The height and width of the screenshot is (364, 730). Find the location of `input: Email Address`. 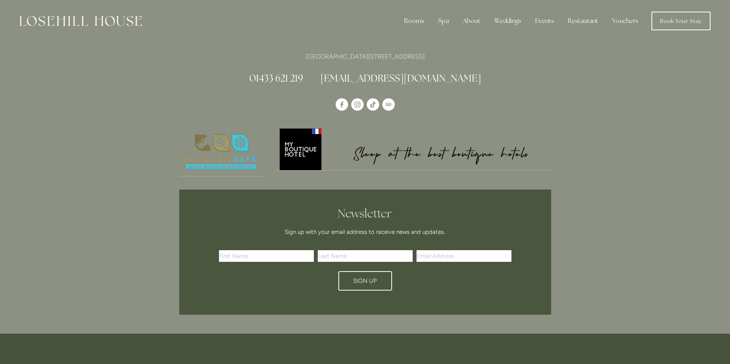

input: Email Address is located at coordinates (464, 256).